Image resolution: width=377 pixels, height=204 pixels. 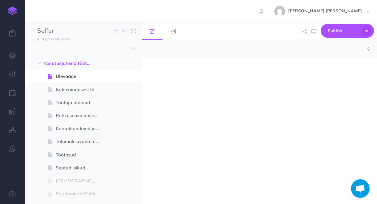 I want to click on a: Open chat, so click(x=360, y=189).